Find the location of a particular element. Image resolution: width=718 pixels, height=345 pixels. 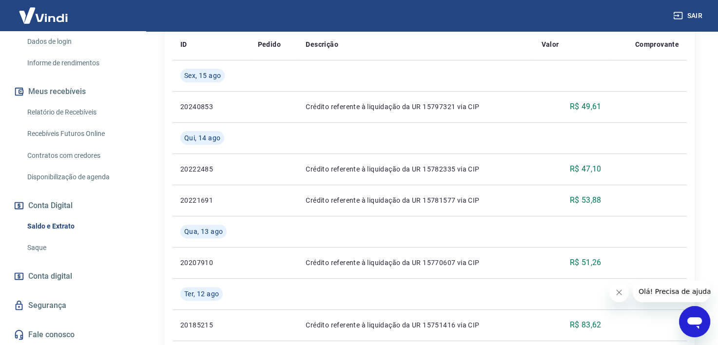

p: R$ 51,26 is located at coordinates (585, 263).